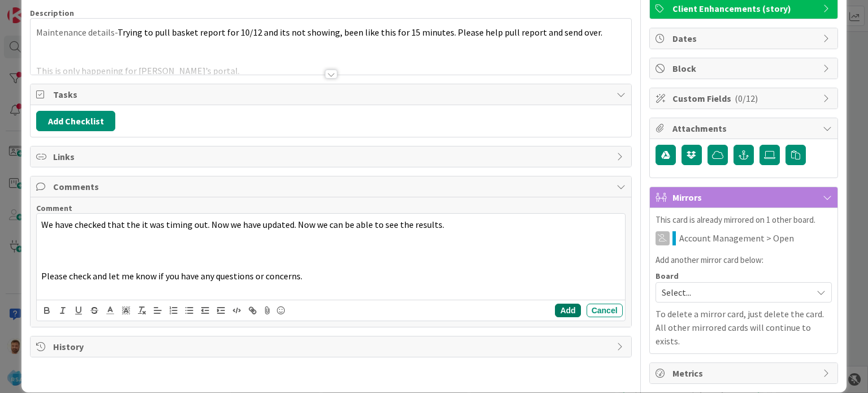 The width and height of the screenshot is (868, 393). What do you see at coordinates (332, 94) in the screenshot?
I see `span: Tasks` at bounding box center [332, 94].